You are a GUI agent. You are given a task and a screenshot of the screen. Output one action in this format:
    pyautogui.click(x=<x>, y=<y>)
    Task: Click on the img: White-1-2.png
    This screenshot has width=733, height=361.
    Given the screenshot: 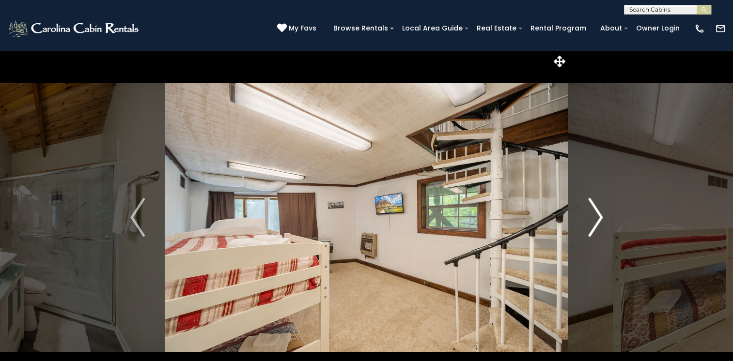 What is the action you would take?
    pyautogui.click(x=74, y=29)
    